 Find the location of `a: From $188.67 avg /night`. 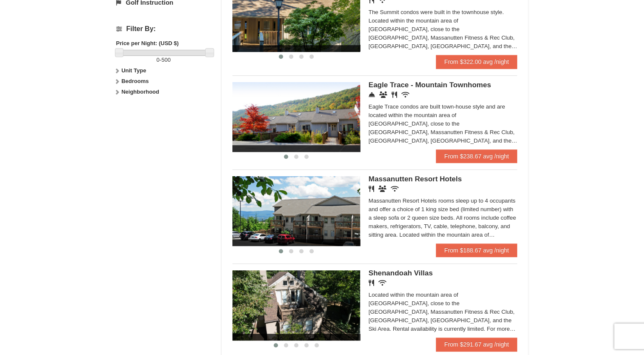

a: From $188.67 avg /night is located at coordinates (477, 250).